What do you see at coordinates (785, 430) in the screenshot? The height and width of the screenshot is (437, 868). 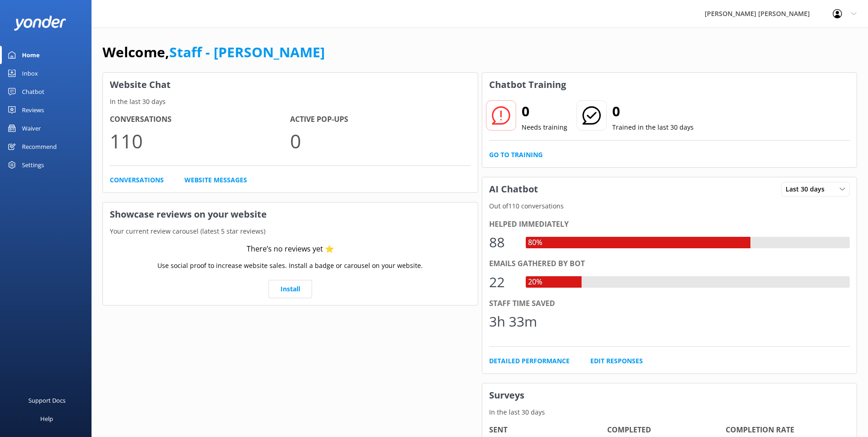 I see `h4: Completion Rate` at bounding box center [785, 430].